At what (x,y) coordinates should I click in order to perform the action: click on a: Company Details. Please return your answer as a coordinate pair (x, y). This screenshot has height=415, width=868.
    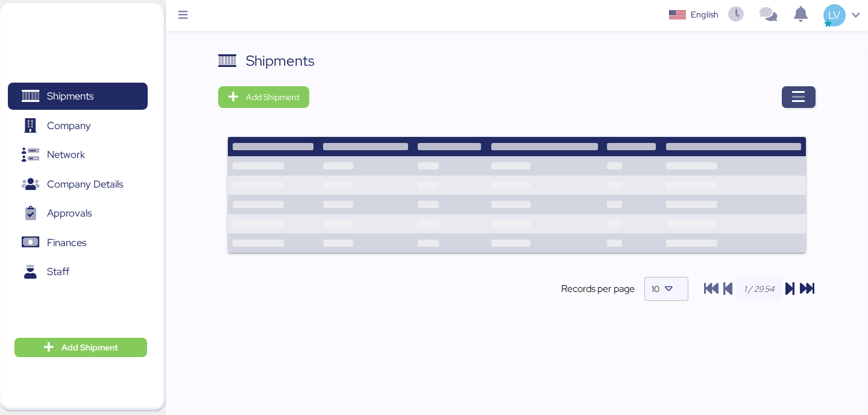
    Looking at the image, I should click on (78, 184).